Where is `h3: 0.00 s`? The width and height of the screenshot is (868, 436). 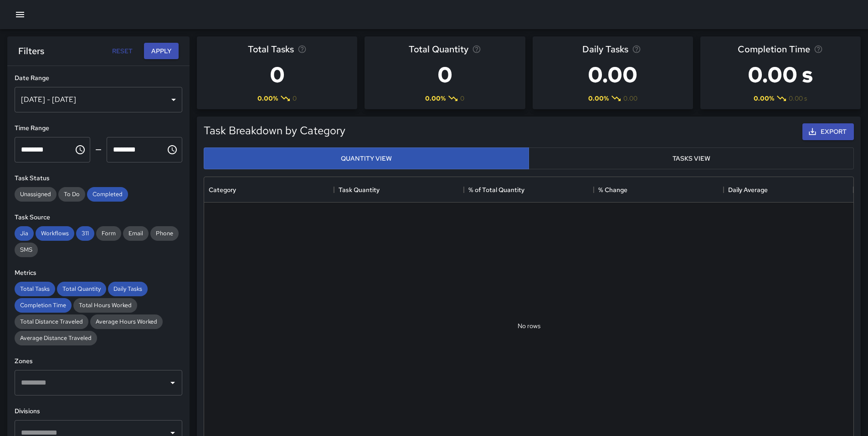
h3: 0.00 s is located at coordinates (780, 75).